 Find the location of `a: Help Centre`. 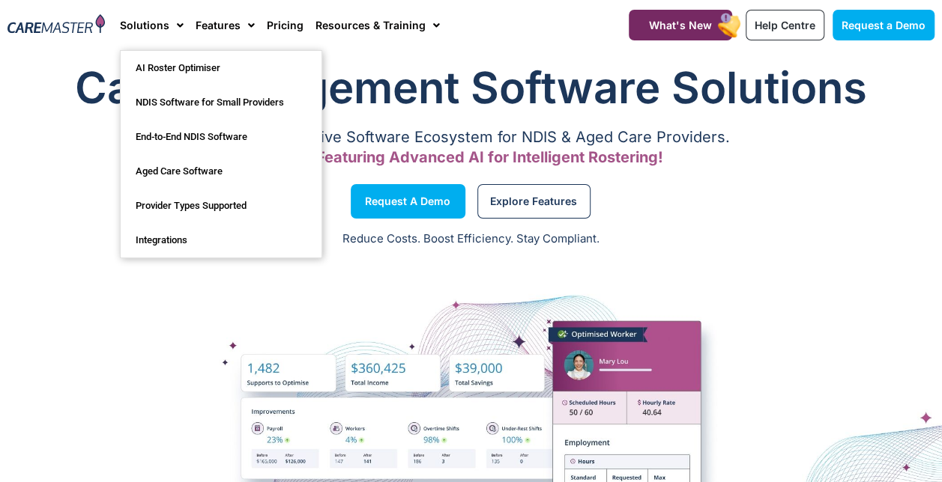

a: Help Centre is located at coordinates (784, 25).